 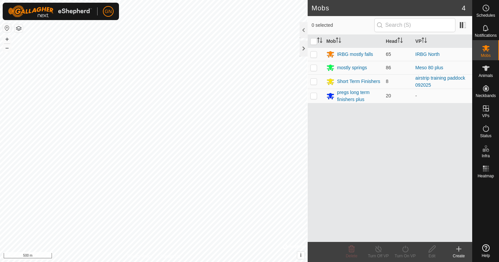 What do you see at coordinates (50, 11) in the screenshot?
I see `img: Gallagher Logo` at bounding box center [50, 11].